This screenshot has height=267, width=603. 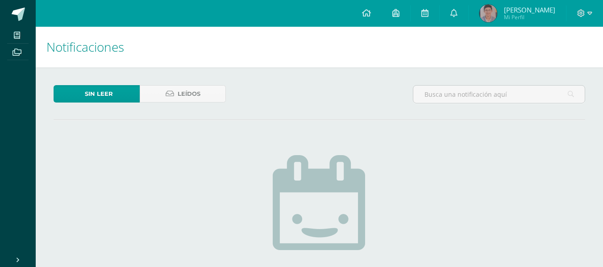 I want to click on input: Busca una notificación aquí, so click(x=499, y=94).